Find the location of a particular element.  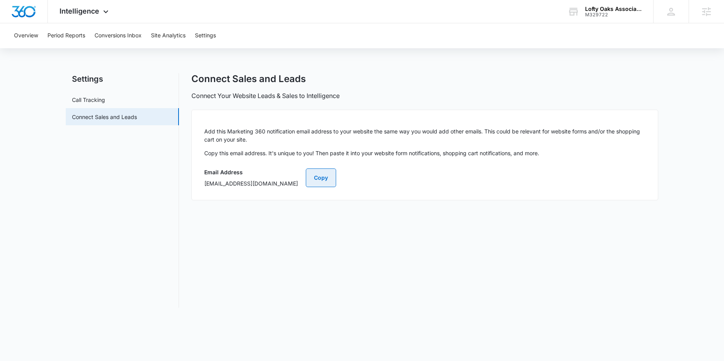

p: Connect Your Website Leads & Sales to Intelligence is located at coordinates (265, 96).